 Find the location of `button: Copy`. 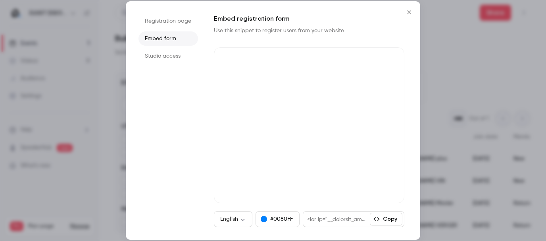

button: Copy is located at coordinates (386, 219).